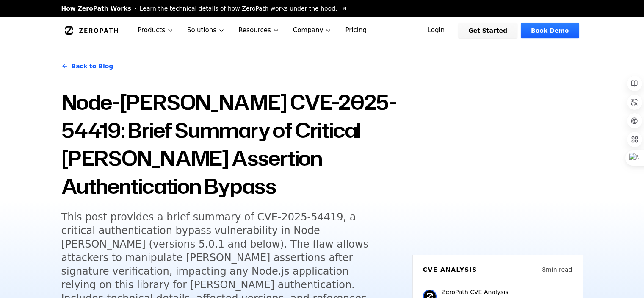 The height and width of the screenshot is (298, 644). What do you see at coordinates (96, 9) in the screenshot?
I see `span: How ZeroPath Works` at bounding box center [96, 9].